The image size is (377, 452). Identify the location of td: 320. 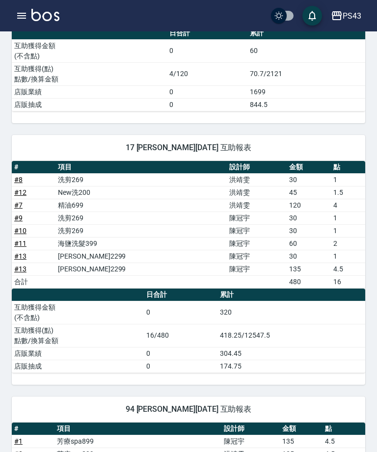
(291, 312).